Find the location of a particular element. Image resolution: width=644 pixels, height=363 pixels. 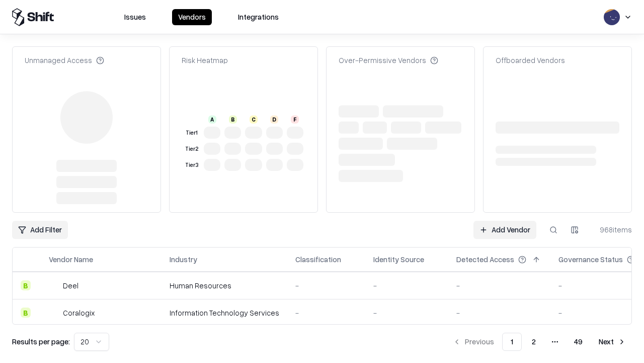

div: C is located at coordinates (254, 119).